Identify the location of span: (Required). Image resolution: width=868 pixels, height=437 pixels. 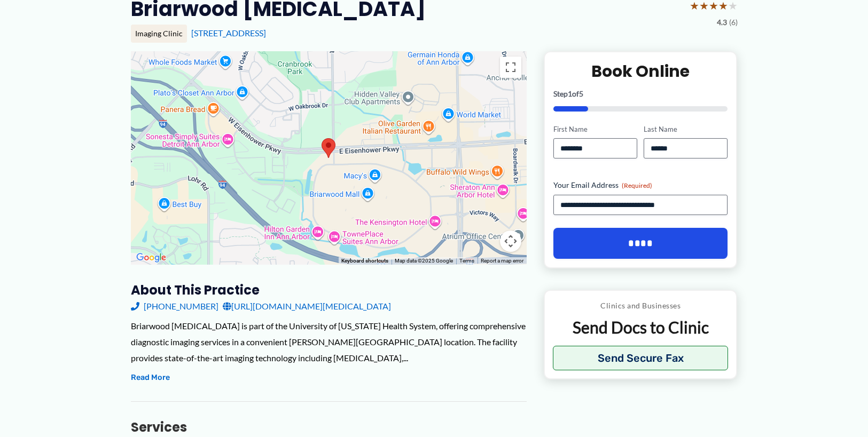
(637, 186).